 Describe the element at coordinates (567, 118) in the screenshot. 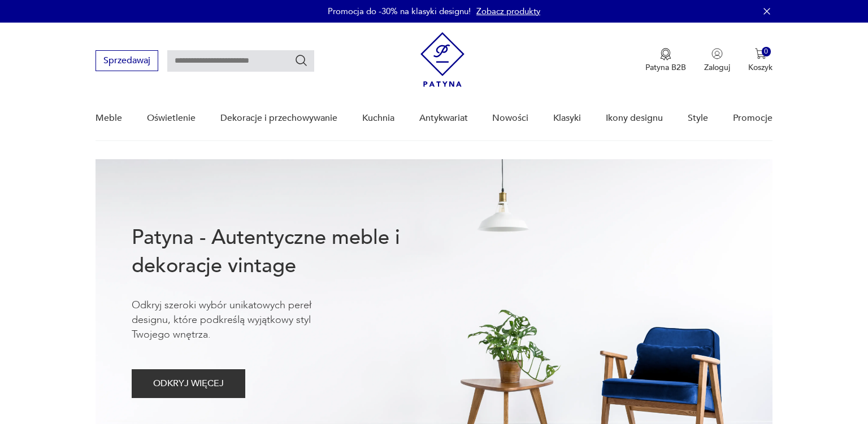

I see `a: Klasyki` at that location.